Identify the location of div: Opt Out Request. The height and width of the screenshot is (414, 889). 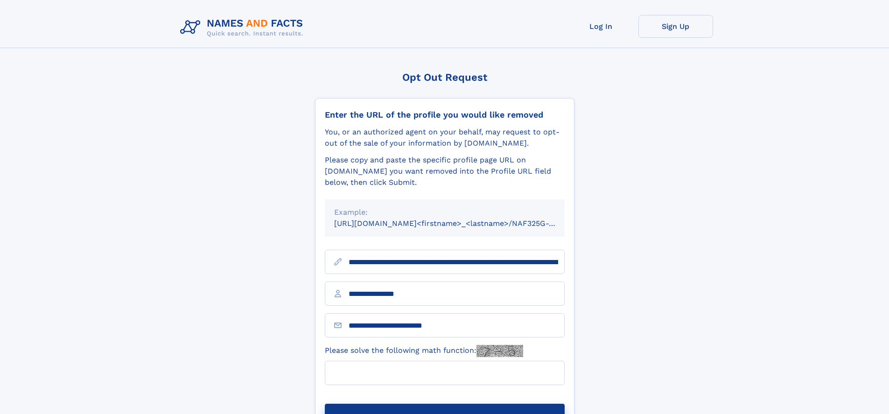
(445, 77).